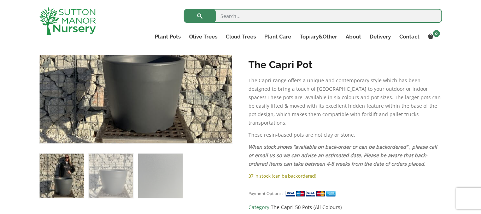 Image resolution: width=481 pixels, height=214 pixels. What do you see at coordinates (61, 176) in the screenshot?
I see `img: The Capri Pot 50 Colour Charcoal` at bounding box center [61, 176].